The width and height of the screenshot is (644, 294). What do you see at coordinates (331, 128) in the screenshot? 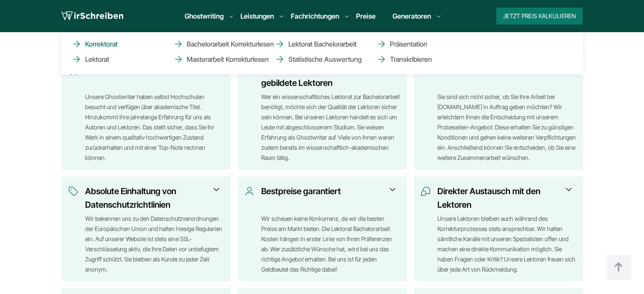
I see `div: Wer ein wissenschaftliches Lektorat zur Bachelorarbeit benötigt, möchte sich der Qualität der Lek...` at bounding box center [331, 128].